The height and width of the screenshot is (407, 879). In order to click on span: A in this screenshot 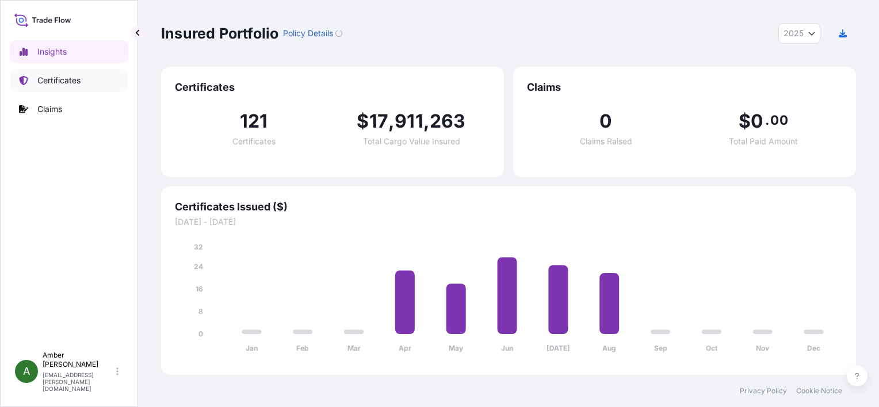, I will do `click(26, 372)`.